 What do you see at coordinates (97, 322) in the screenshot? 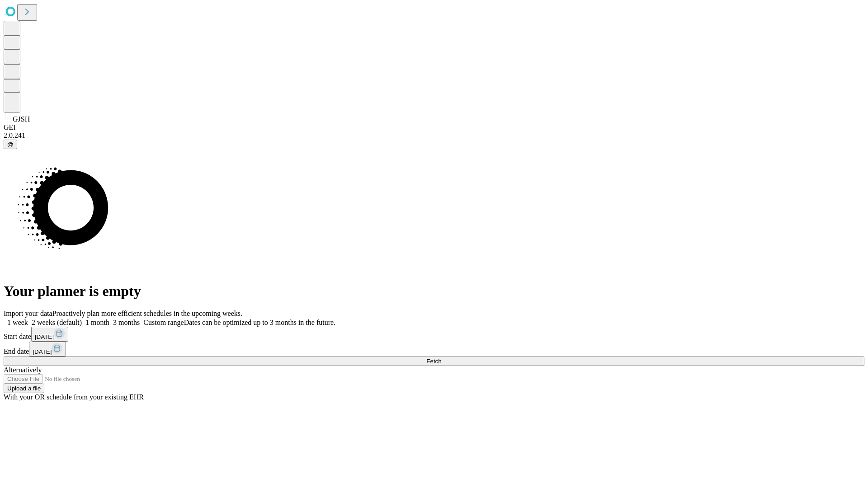
I see `span: 1 month` at bounding box center [97, 322].